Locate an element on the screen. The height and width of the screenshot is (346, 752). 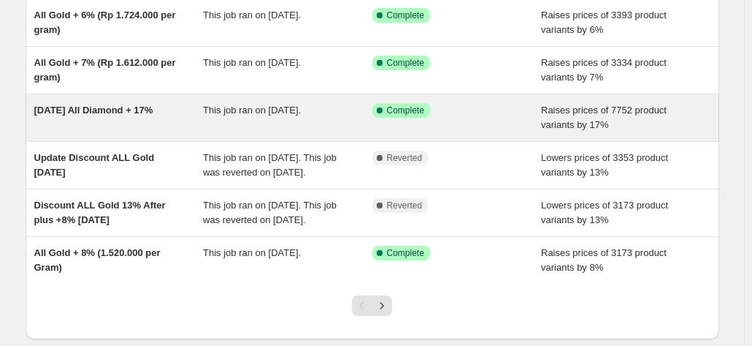
button: Next is located at coordinates (382, 305).